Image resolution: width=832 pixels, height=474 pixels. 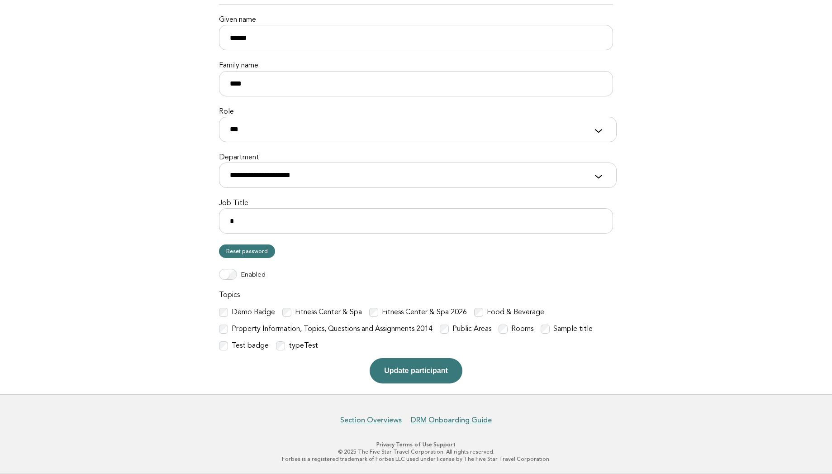 What do you see at coordinates (416, 112) in the screenshot?
I see `label: Role` at bounding box center [416, 112].